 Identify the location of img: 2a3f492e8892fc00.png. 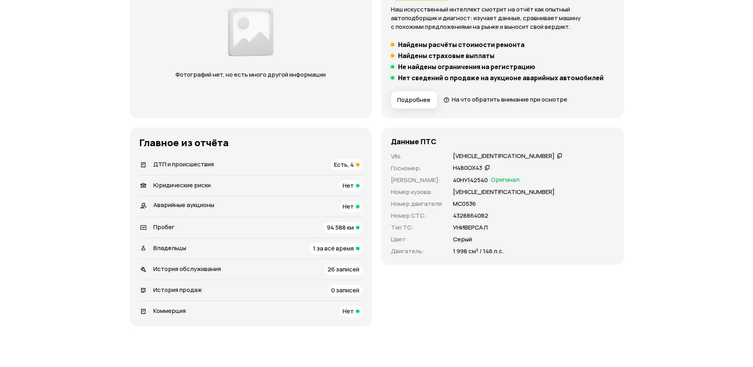
(250, 32).